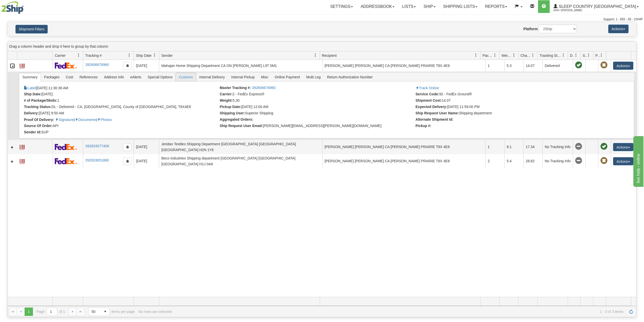  What do you see at coordinates (317, 114) in the screenshot?
I see `li: Superior Shipping (25446)` at bounding box center [317, 114].